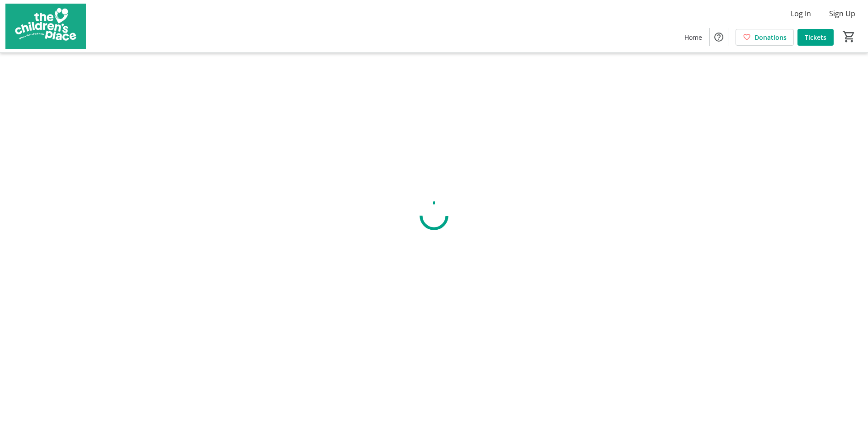 The height and width of the screenshot is (431, 868). Describe the element at coordinates (801, 14) in the screenshot. I see `span: Log In` at that location.